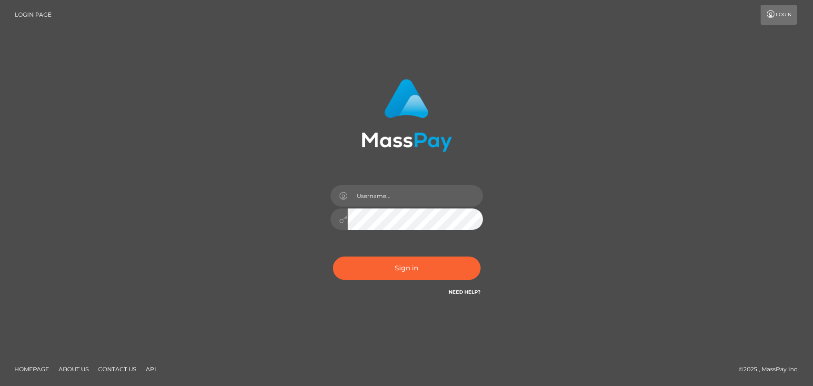 This screenshot has height=386, width=813. What do you see at coordinates (33, 15) in the screenshot?
I see `a: Login Page` at bounding box center [33, 15].